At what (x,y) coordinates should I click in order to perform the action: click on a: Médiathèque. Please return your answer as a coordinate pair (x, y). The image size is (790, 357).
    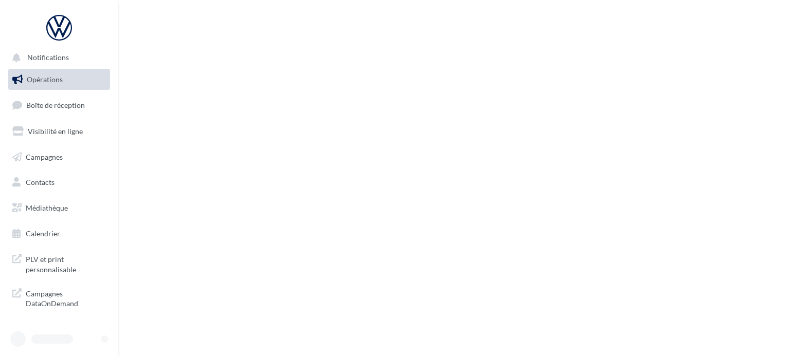
    Looking at the image, I should click on (59, 208).